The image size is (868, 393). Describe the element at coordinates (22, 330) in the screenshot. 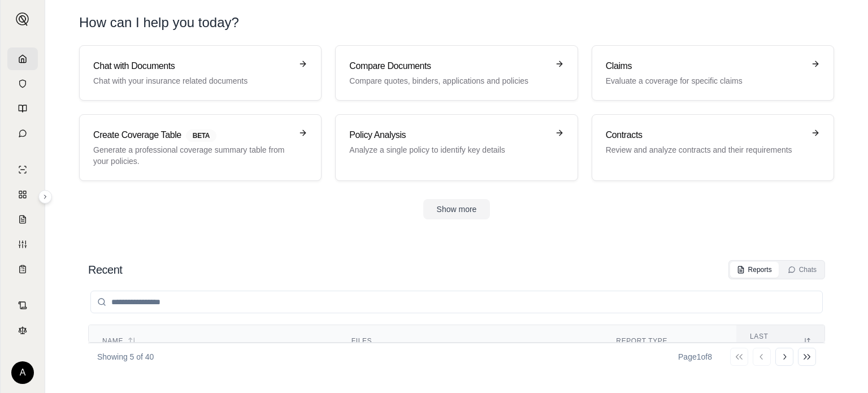

I see `a: Legal Search Engine` at that location.